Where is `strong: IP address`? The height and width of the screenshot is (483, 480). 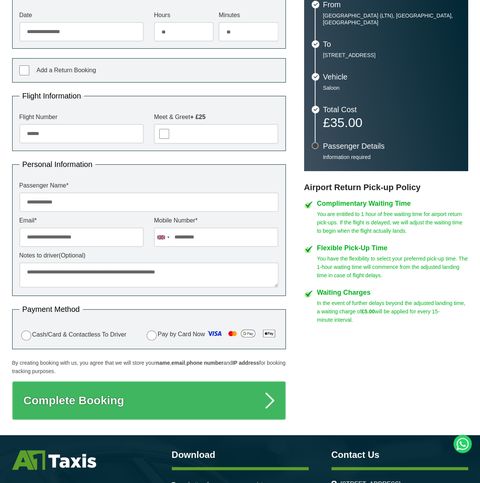
strong: IP address is located at coordinates (246, 363).